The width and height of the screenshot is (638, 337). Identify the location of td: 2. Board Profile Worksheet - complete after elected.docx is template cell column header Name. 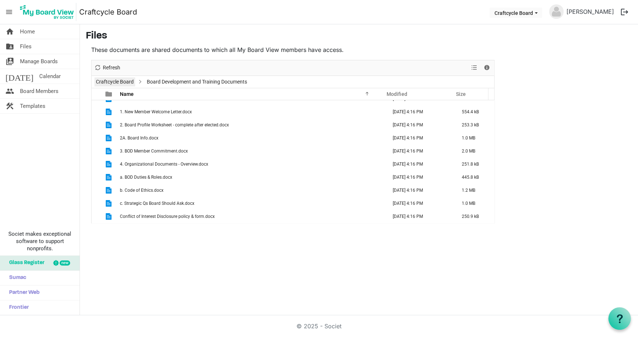
(251, 125).